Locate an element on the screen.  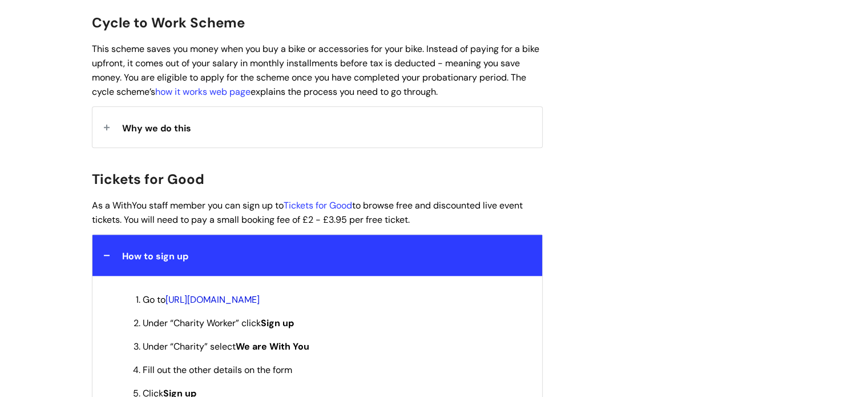
span: Under “Charity” select is located at coordinates (226, 346).